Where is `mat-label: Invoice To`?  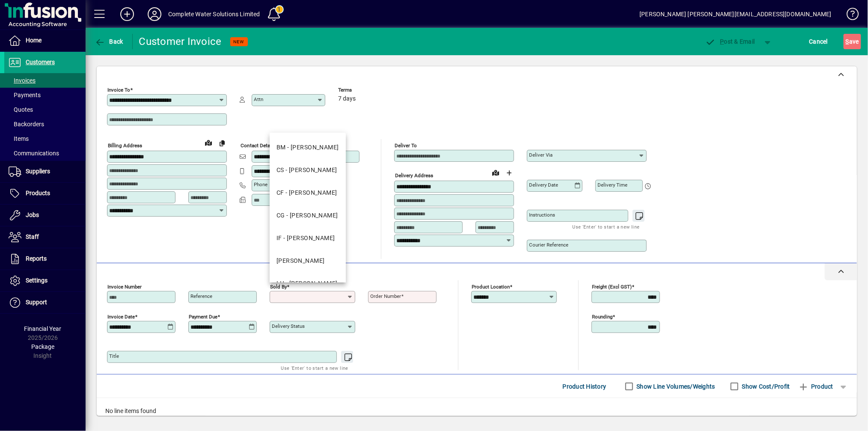
mat-label: Invoice To is located at coordinates (118, 90).